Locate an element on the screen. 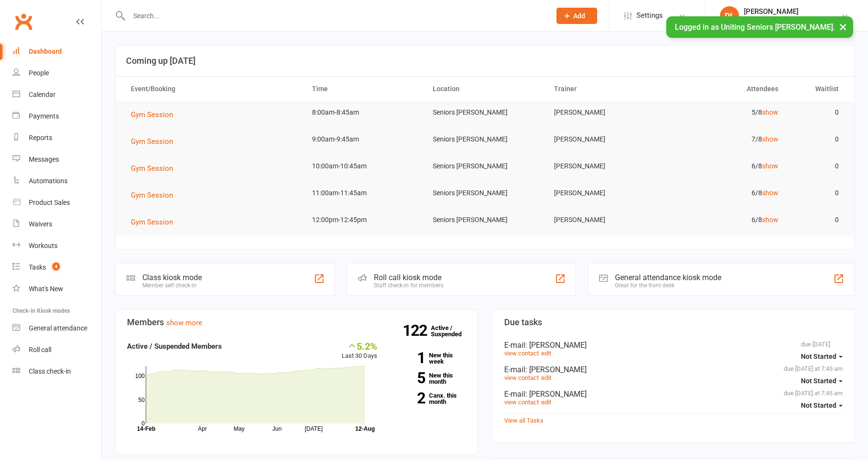  a: 2Canx. this month is located at coordinates (428, 399).